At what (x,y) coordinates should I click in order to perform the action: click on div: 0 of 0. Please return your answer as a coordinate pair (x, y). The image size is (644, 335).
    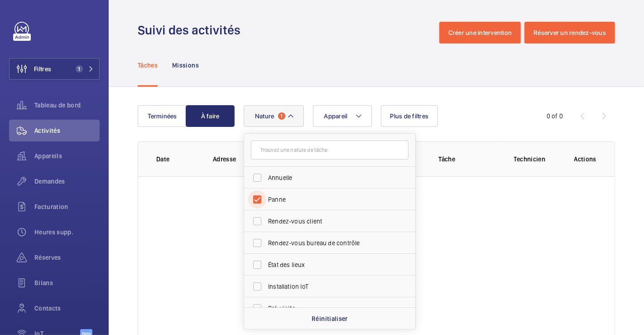
    Looking at the image, I should click on (554, 116).